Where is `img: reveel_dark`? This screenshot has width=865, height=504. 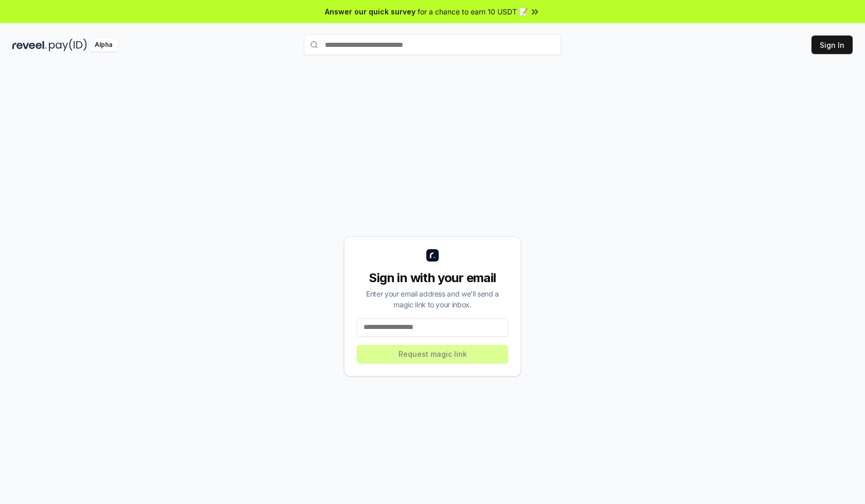 img: reveel_dark is located at coordinates (29, 45).